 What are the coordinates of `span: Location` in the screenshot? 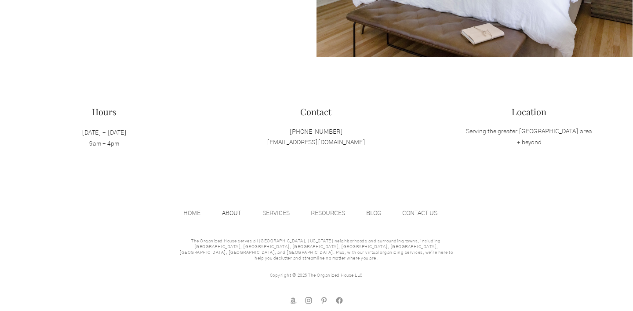 It's located at (529, 111).